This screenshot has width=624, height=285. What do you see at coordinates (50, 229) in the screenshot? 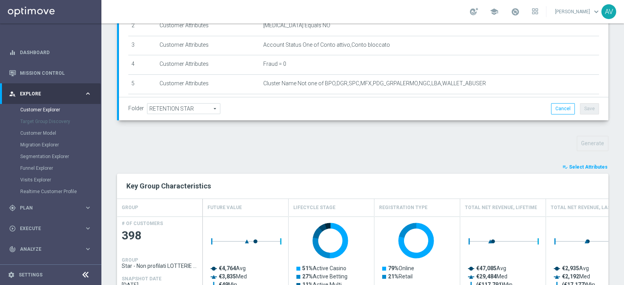
I see `button: play_circle_outline Execute keyboard_arrow_right` at bounding box center [50, 229].